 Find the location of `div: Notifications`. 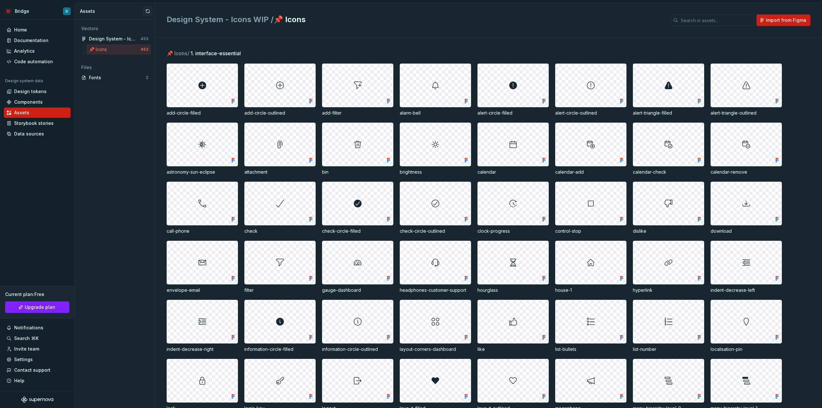

div: Notifications is located at coordinates (29, 328).